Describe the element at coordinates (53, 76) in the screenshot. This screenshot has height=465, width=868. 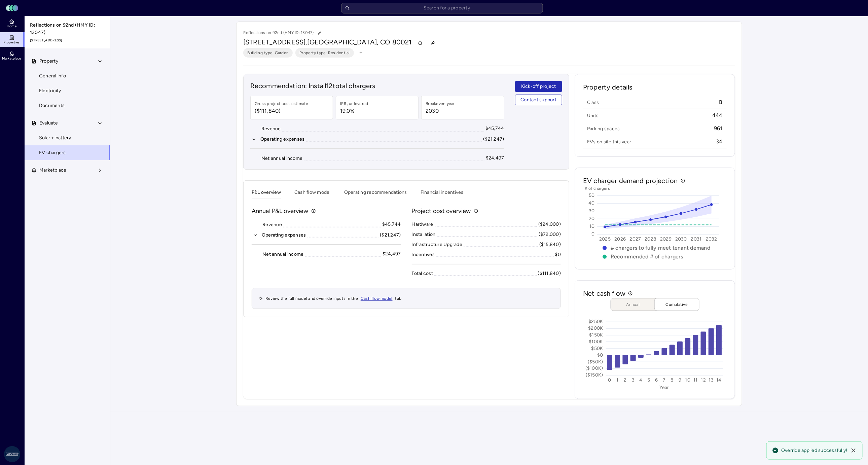
I see `span: General info` at that location.